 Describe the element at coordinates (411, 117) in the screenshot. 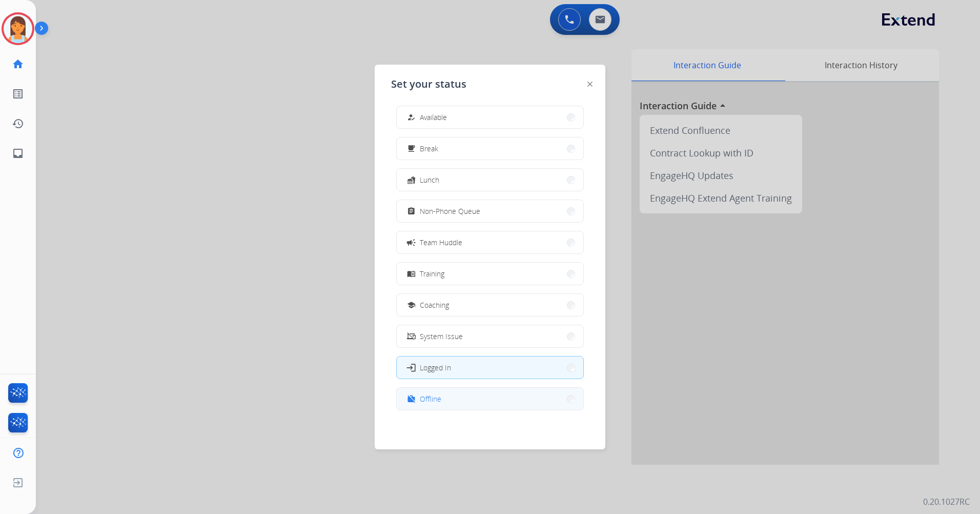

I see `mat-icon: how_to_reg` at that location.